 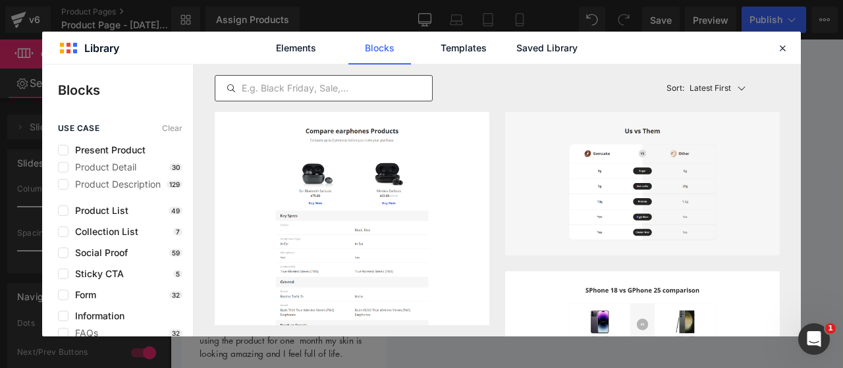 What do you see at coordinates (831, 329) in the screenshot?
I see `span: 1` at bounding box center [831, 329].